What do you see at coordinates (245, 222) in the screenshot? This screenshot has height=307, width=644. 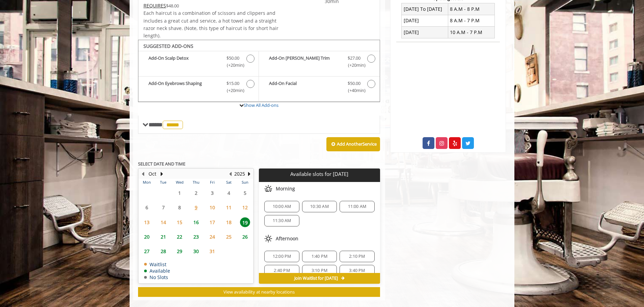 I see `td: Select day19` at bounding box center [245, 222].